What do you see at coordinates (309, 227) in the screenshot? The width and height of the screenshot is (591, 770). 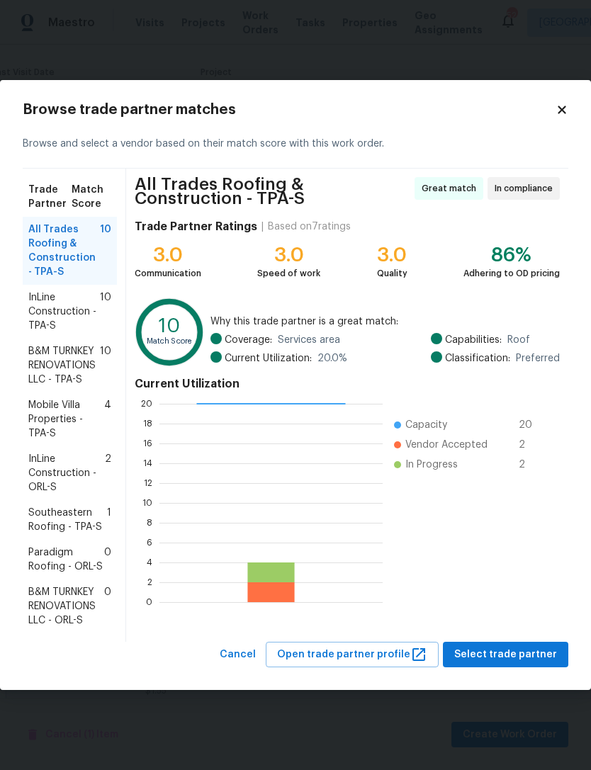 I see `div: Based on 7 ratings` at bounding box center [309, 227].